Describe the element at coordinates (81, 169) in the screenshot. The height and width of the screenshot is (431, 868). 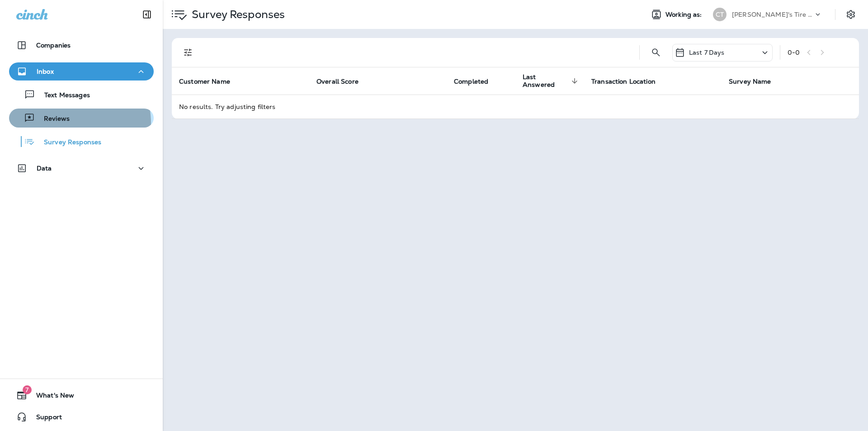
I see `button: Data` at that location.